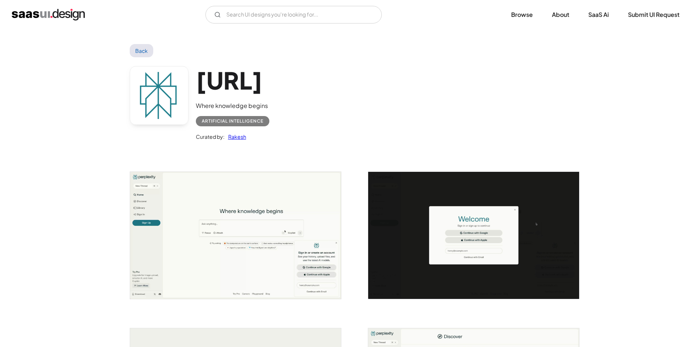  I want to click on a: Rakesh, so click(235, 137).